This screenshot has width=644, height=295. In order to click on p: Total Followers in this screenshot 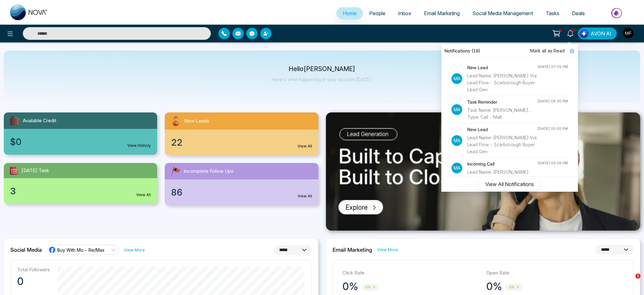, I will do `click(33, 269)`.